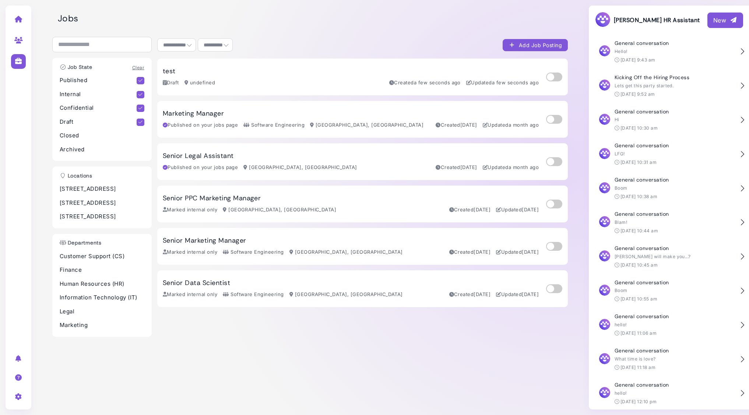  What do you see at coordinates (212, 198) in the screenshot?
I see `h3: Senior PPC Marketing Manager` at bounding box center [212, 198].